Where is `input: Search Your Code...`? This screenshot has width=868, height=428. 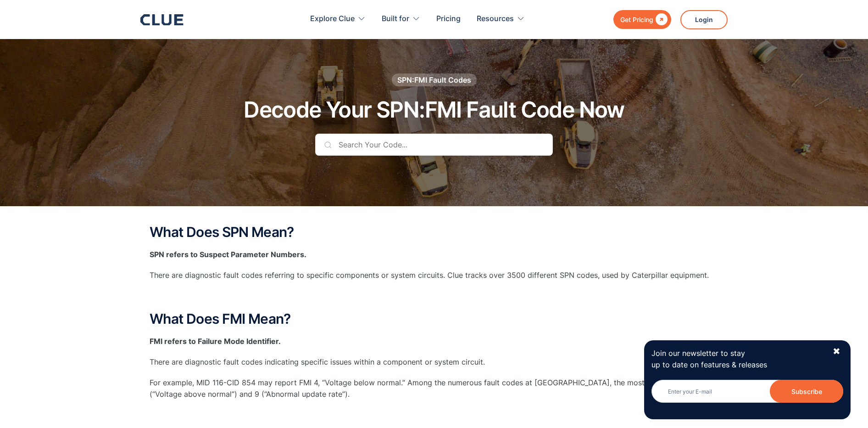 input: Search Your Code... is located at coordinates (434, 145).